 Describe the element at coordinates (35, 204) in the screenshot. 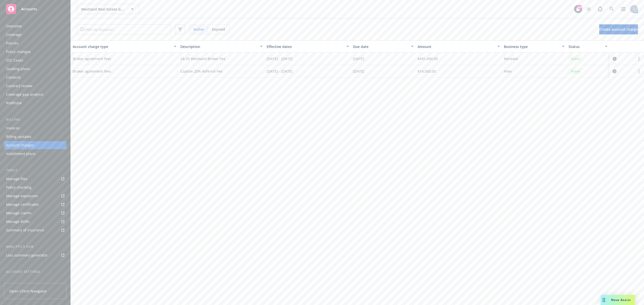

I see `a: Manage certificates` at that location.